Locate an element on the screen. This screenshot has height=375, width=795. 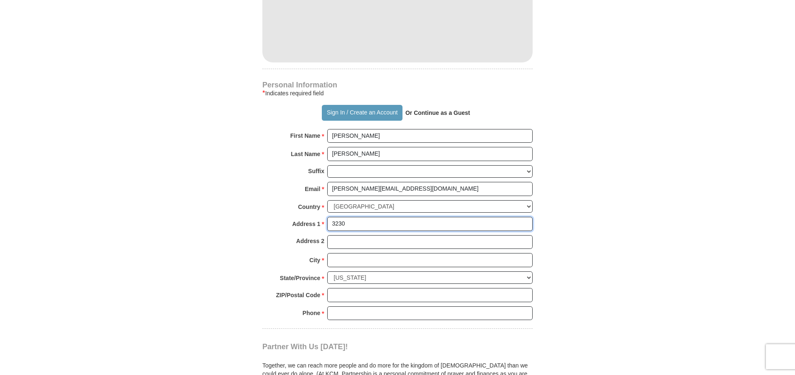
strong: Address 2 is located at coordinates (310, 241).